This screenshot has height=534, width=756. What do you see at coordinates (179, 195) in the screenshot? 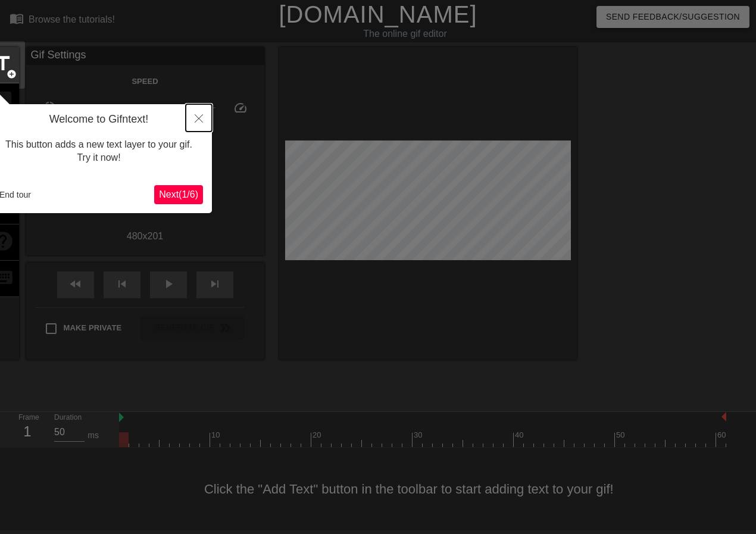
I see `button: Next` at bounding box center [179, 195].